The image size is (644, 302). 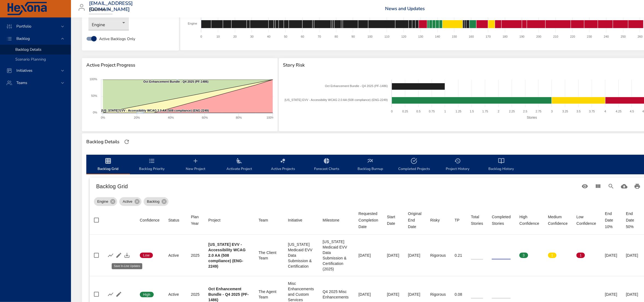 What do you see at coordinates (505, 36) in the screenshot?
I see `text: 180` at bounding box center [505, 36].